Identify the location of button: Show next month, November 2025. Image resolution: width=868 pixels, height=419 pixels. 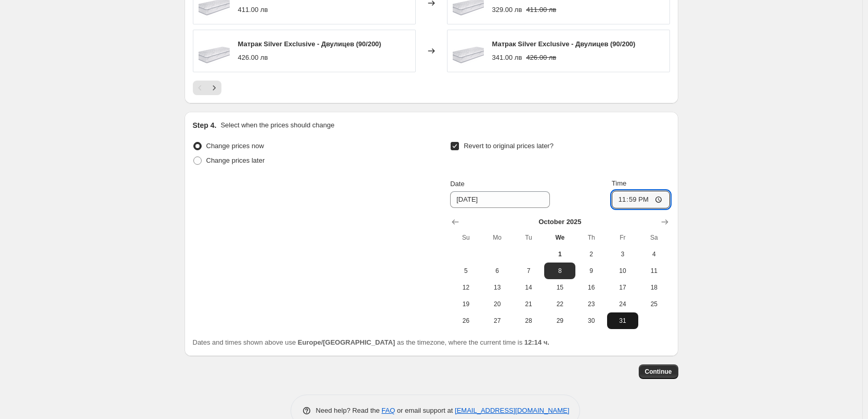
(665, 222).